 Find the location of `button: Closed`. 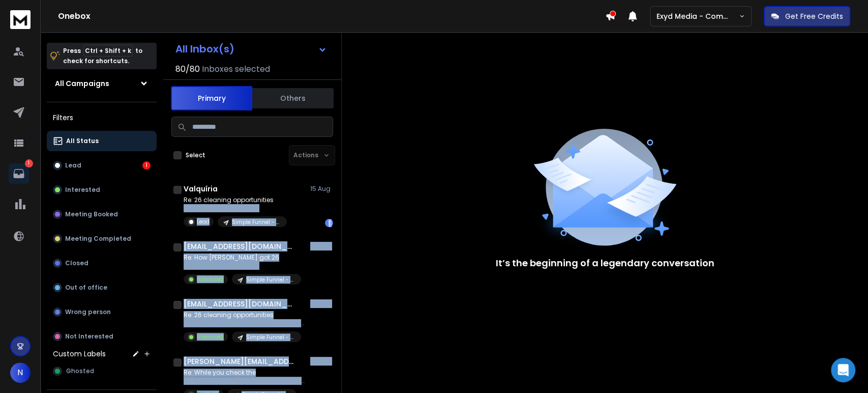

button: Closed is located at coordinates (102, 263).